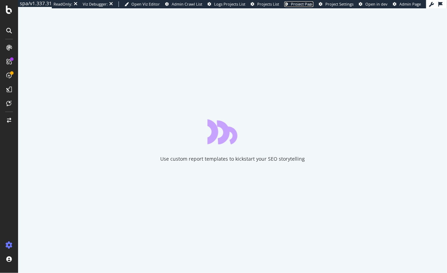  I want to click on div: ReadOnly:, so click(63, 4).